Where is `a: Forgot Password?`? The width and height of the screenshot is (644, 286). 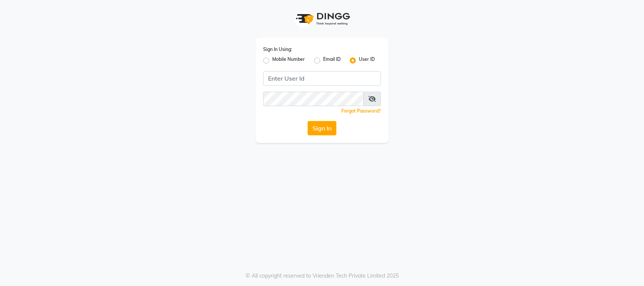
a: Forgot Password? is located at coordinates (361, 111).